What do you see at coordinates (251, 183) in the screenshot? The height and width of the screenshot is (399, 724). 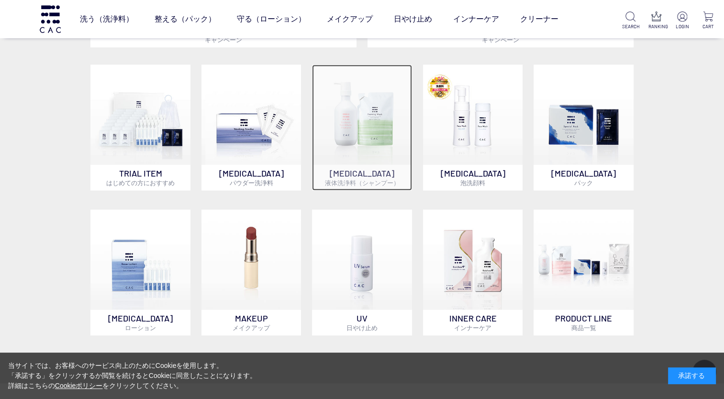 I see `span: パウダー洗浄料` at bounding box center [251, 183].